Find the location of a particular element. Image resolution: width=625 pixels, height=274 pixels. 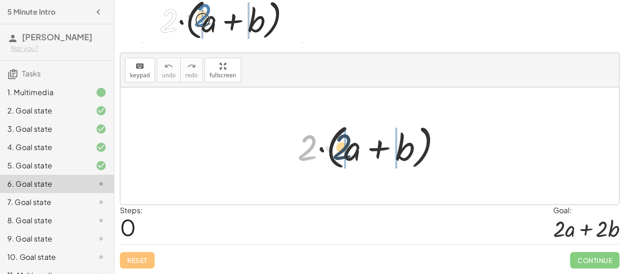

div: 1. Multimedia is located at coordinates (44, 92).